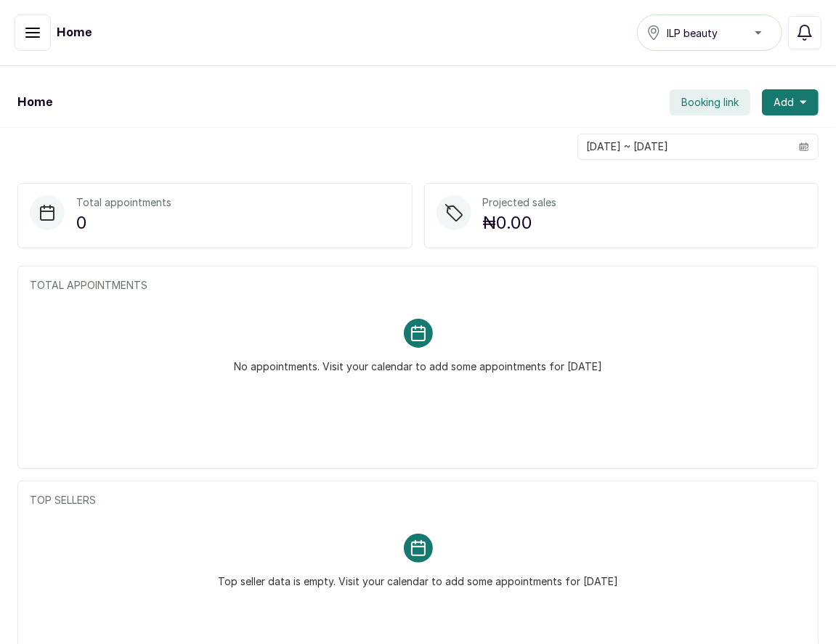 This screenshot has height=644, width=836. I want to click on button: Add, so click(790, 103).